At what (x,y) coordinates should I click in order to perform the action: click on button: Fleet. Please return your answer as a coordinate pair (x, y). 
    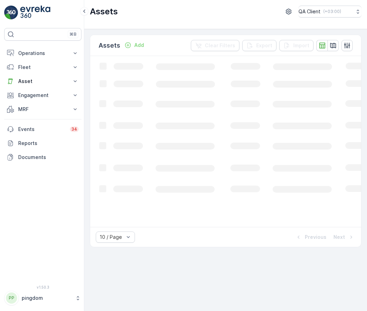
    Looking at the image, I should click on (43, 67).